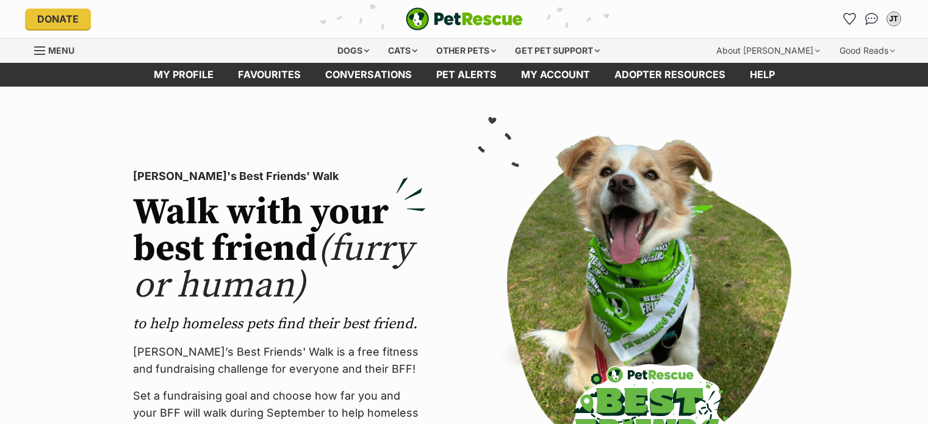 Image resolution: width=928 pixels, height=424 pixels. What do you see at coordinates (59, 49) in the screenshot?
I see `a: Menu` at bounding box center [59, 49].